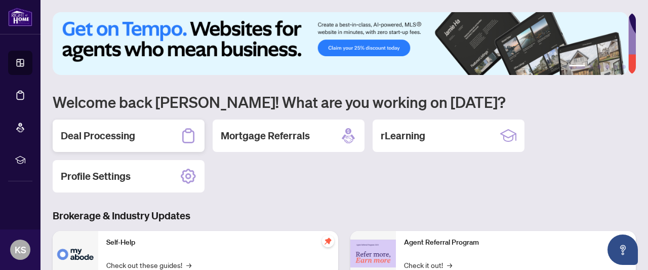  Describe the element at coordinates (615, 67) in the screenshot. I see `button: 5` at that location.